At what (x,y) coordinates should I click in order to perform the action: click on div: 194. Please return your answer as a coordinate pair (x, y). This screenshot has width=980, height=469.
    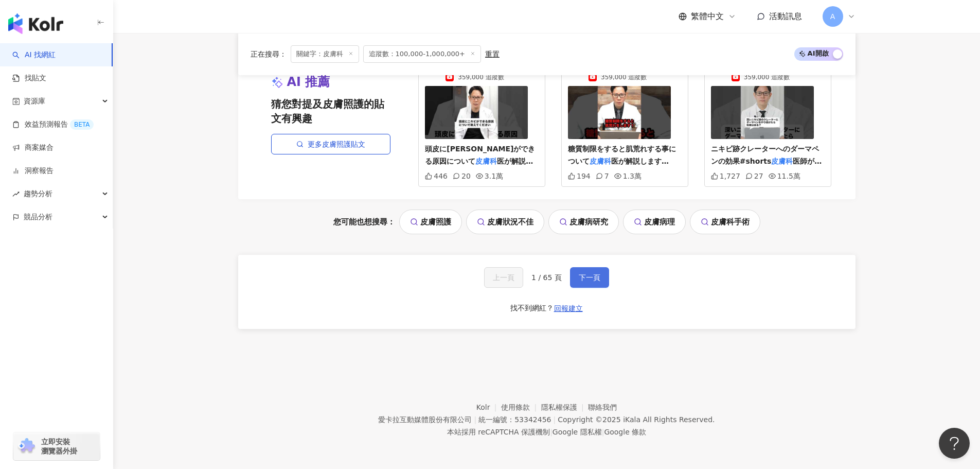
    Looking at the image, I should click on (579, 176).